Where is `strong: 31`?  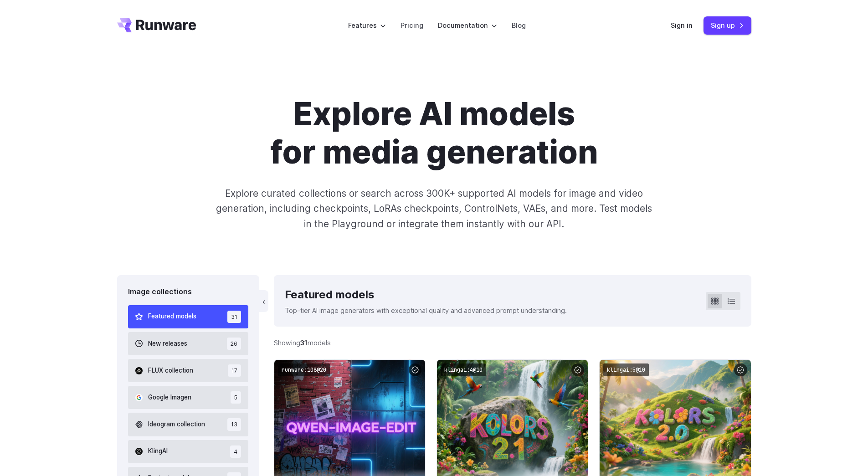 strong: 31 is located at coordinates (304, 343).